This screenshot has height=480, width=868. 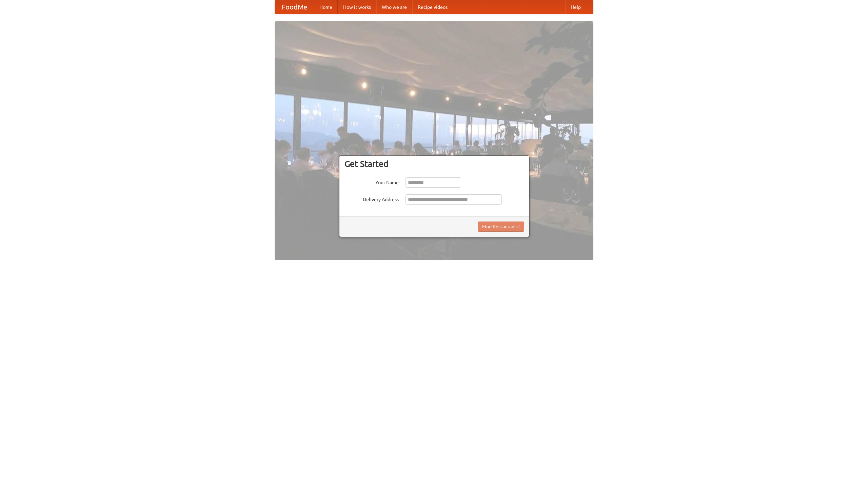 I want to click on label: Your Name, so click(x=371, y=181).